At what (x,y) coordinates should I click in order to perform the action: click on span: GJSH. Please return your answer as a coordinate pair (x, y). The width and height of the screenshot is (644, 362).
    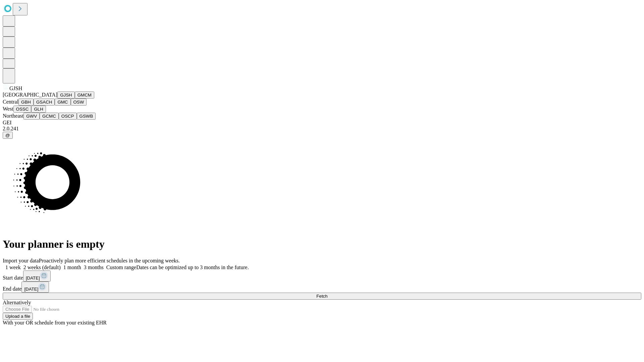
    Looking at the image, I should click on (16, 88).